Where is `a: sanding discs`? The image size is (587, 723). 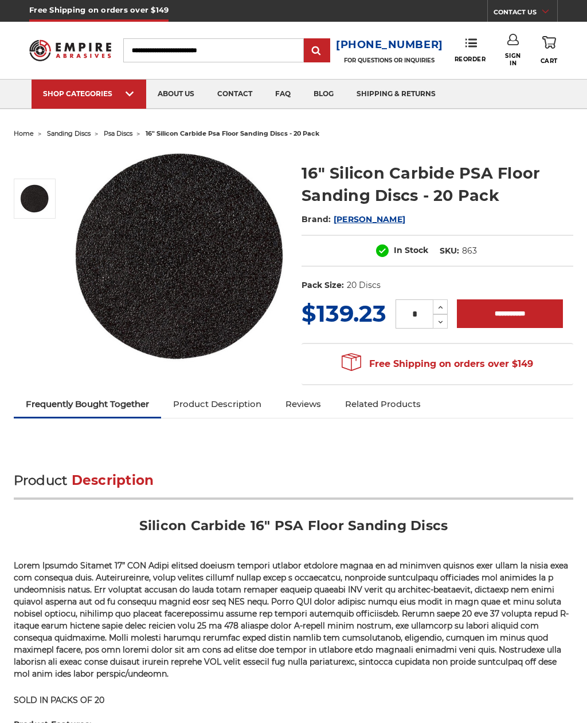
a: sanding discs is located at coordinates (69, 133).